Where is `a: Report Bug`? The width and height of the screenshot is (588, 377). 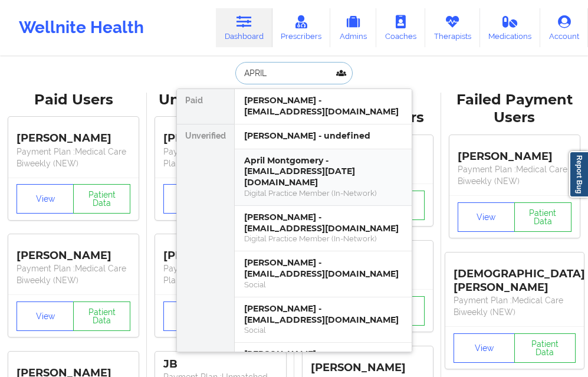
a: Report Bug is located at coordinates (579, 174).